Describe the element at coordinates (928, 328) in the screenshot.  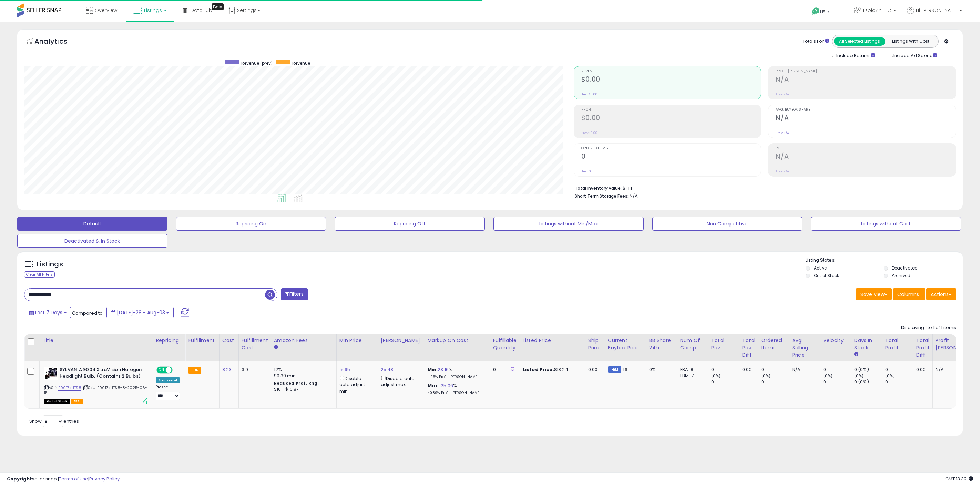
I see `div: Displaying 1 to 1 of 1 items` at that location.